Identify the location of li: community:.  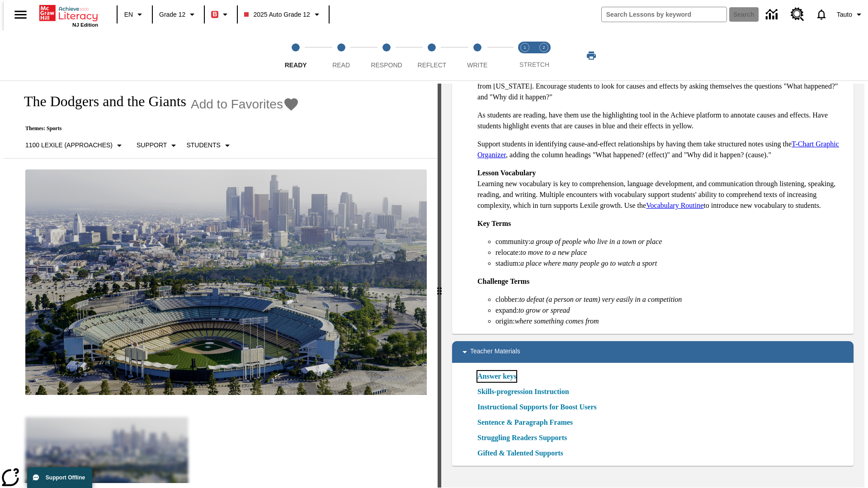
(671, 242).